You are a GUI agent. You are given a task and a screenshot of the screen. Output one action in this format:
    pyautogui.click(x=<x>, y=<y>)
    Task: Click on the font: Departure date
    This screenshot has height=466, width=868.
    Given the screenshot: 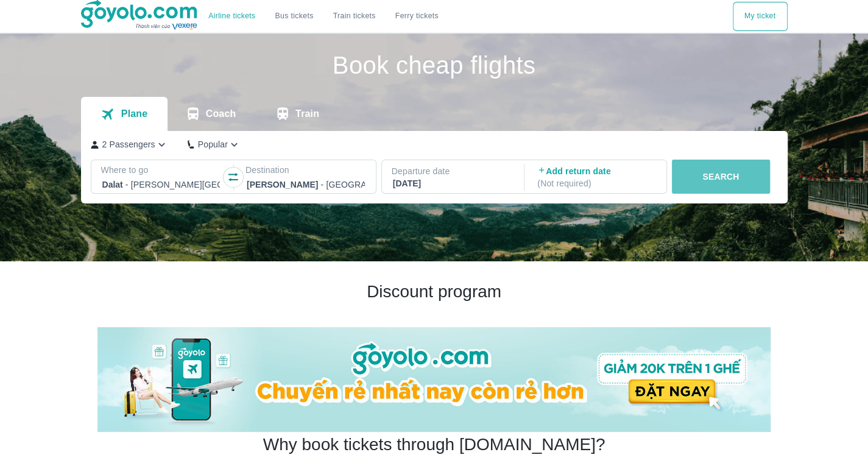 What is the action you would take?
    pyautogui.click(x=421, y=171)
    